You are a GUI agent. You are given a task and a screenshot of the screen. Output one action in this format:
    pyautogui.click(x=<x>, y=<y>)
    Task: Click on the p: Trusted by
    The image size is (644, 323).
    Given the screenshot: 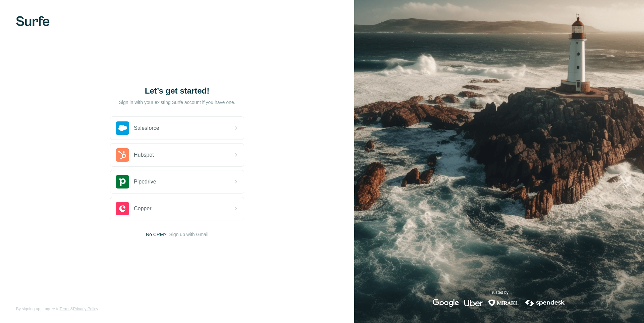 What is the action you would take?
    pyautogui.click(x=499, y=292)
    